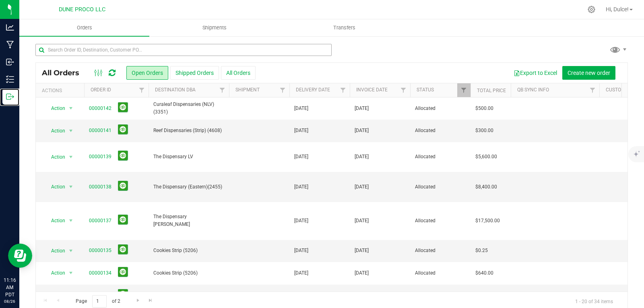  What do you see at coordinates (100, 250) in the screenshot?
I see `a: 00000135` at bounding box center [100, 250].